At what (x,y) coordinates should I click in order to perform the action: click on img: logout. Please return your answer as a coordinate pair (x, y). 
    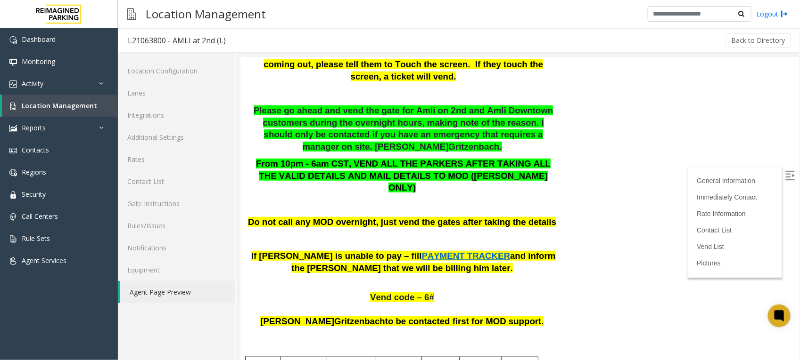
    Looking at the image, I should click on (784, 14).